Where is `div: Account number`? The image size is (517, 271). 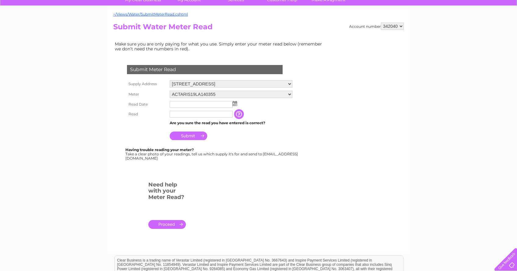
div: Account number is located at coordinates (377, 26).